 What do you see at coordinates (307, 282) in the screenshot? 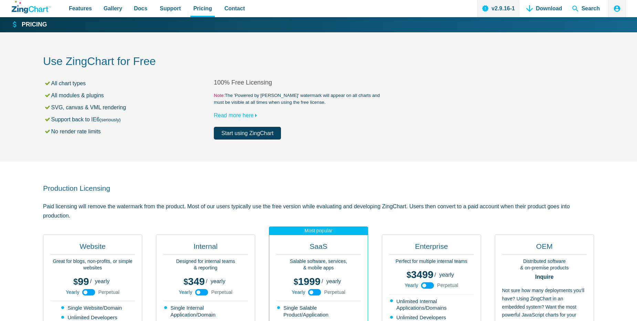
I see `span: 1999` at bounding box center [307, 282].